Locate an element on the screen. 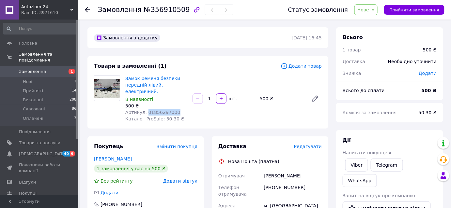 The width and height of the screenshot is (451, 208). span: Телефон отримувача is located at coordinates (232, 191).